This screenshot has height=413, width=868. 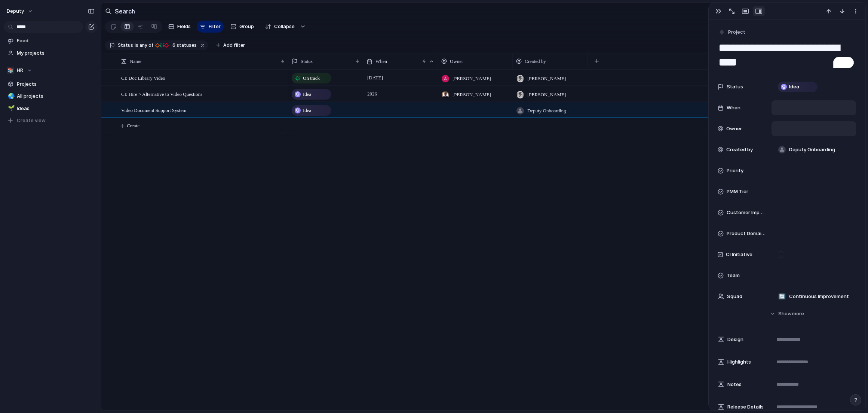 What do you see at coordinates (162, 93) in the screenshot?
I see `span: CI: Hire > Alternative to Video Questions` at bounding box center [162, 93].